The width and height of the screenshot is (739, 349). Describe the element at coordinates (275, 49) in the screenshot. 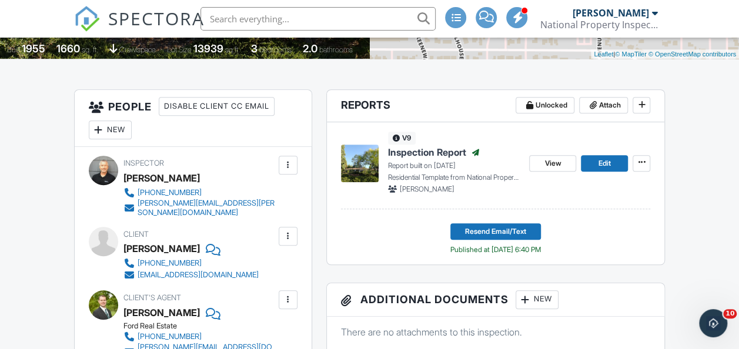

I see `span: bedrooms` at that location.